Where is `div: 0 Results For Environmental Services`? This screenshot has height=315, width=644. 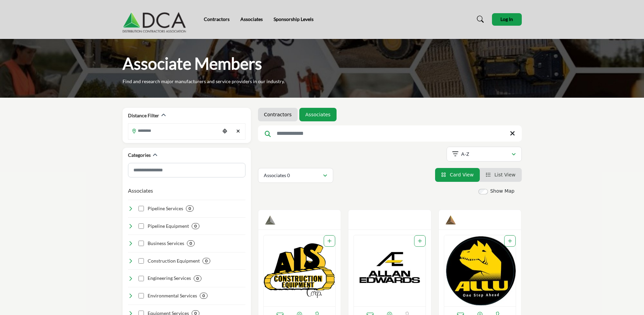
div: 0 Results For Environmental Services is located at coordinates (204, 296).